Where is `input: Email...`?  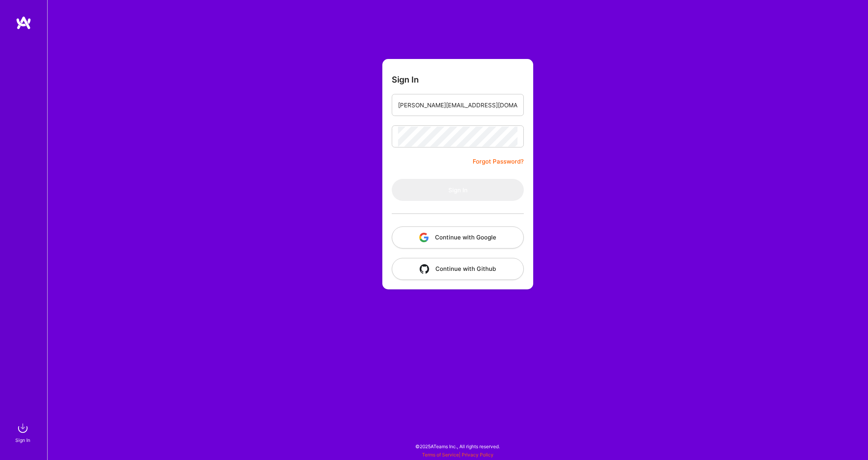
input: Email... is located at coordinates (458, 105).